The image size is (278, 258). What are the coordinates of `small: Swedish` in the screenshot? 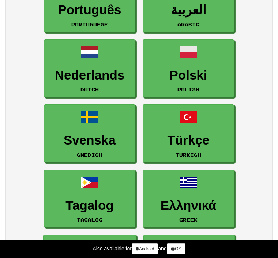 It's located at (90, 155).